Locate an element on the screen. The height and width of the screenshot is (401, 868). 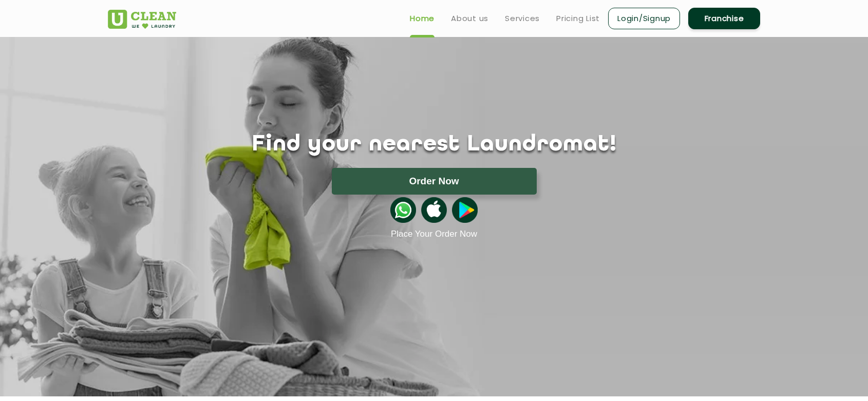
a: Franchise is located at coordinates (724, 19).